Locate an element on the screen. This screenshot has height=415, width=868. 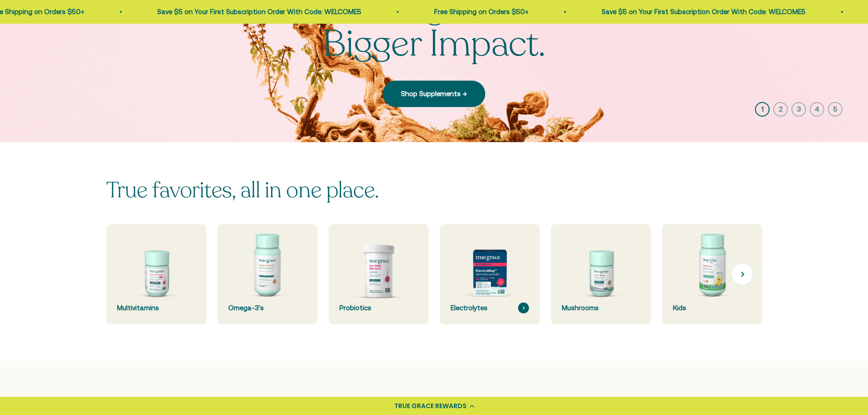
a: Mushrooms is located at coordinates (601, 274).